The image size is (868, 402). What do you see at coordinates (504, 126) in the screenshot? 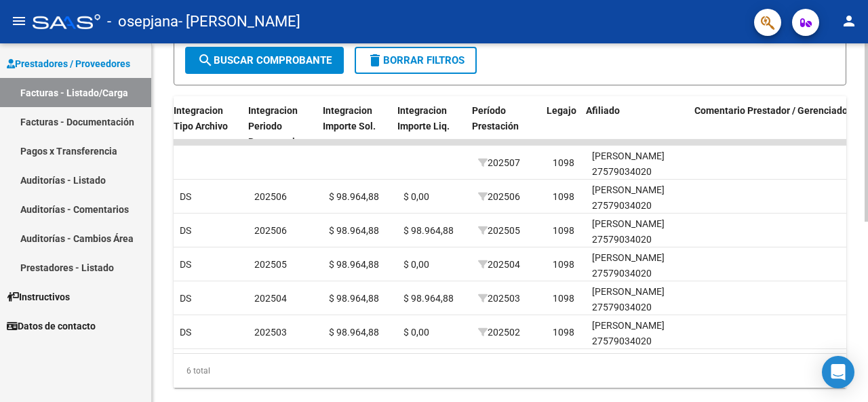
I see `datatable-header-cell: Período Prestación` at bounding box center [504, 126].